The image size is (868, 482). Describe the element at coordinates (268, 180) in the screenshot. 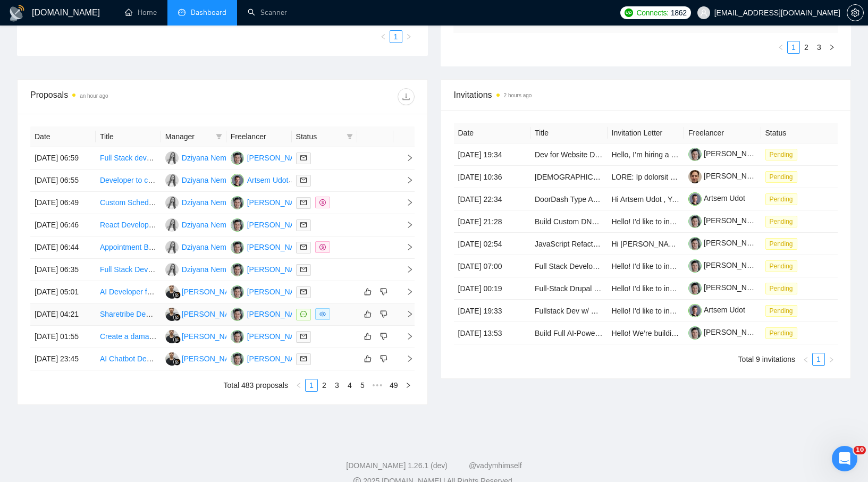

I see `div: Artsem Udot` at that location.